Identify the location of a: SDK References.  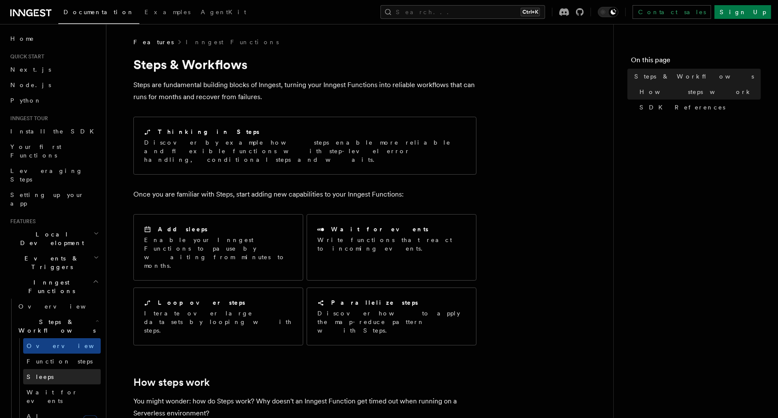
(698, 107).